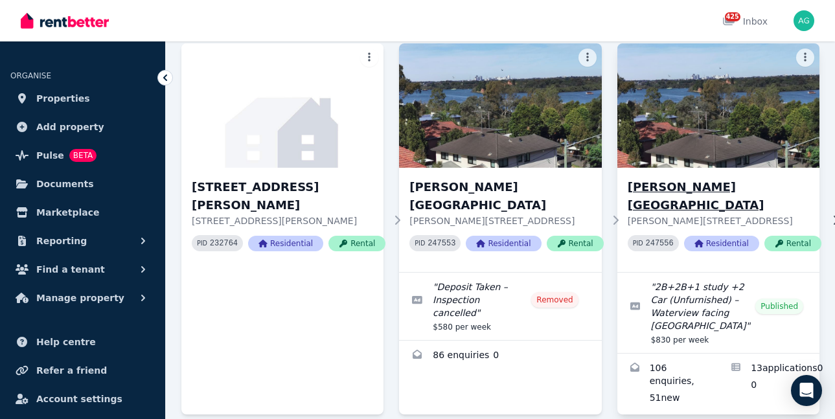 The image size is (835, 419). What do you see at coordinates (745, 21) in the screenshot?
I see `div: Inbox` at bounding box center [745, 21].